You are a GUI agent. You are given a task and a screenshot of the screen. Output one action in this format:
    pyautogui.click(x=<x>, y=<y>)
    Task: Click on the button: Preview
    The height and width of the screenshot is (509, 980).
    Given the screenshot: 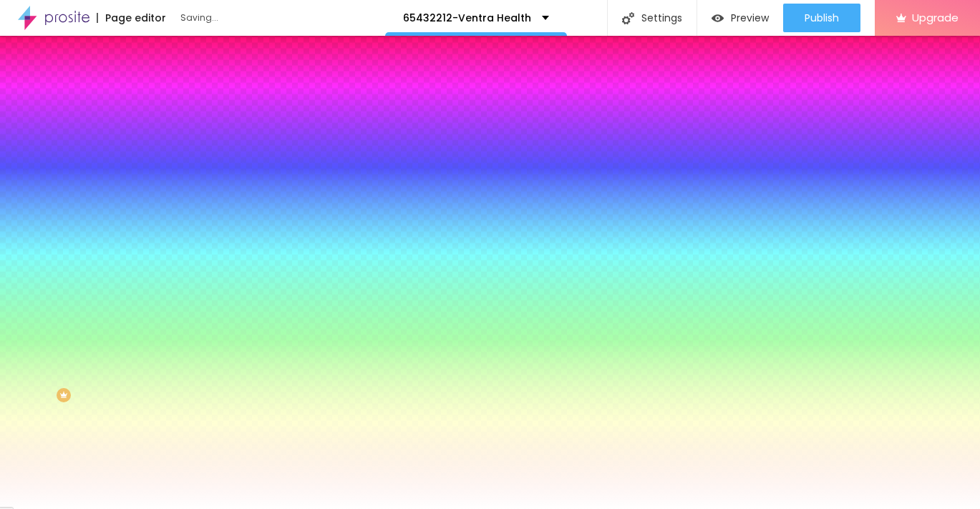 What is the action you would take?
    pyautogui.click(x=740, y=18)
    